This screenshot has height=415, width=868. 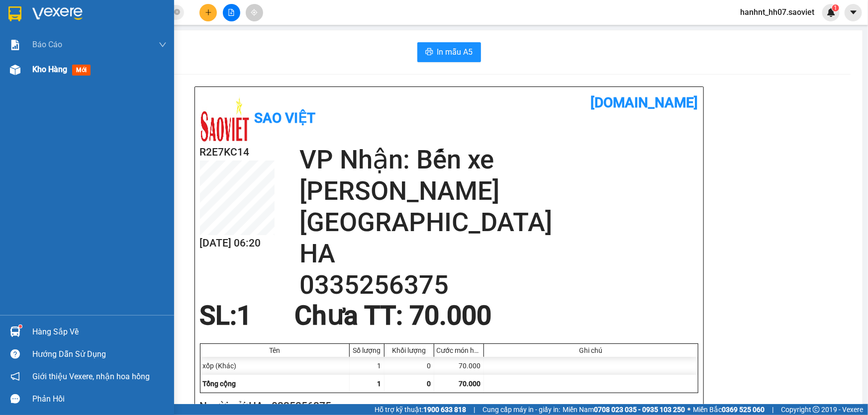 What do you see at coordinates (853, 13) in the screenshot?
I see `button: caret-down` at bounding box center [853, 13].